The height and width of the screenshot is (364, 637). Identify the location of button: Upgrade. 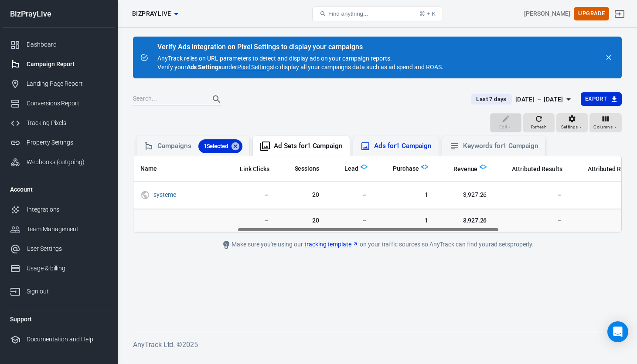
(591, 14).